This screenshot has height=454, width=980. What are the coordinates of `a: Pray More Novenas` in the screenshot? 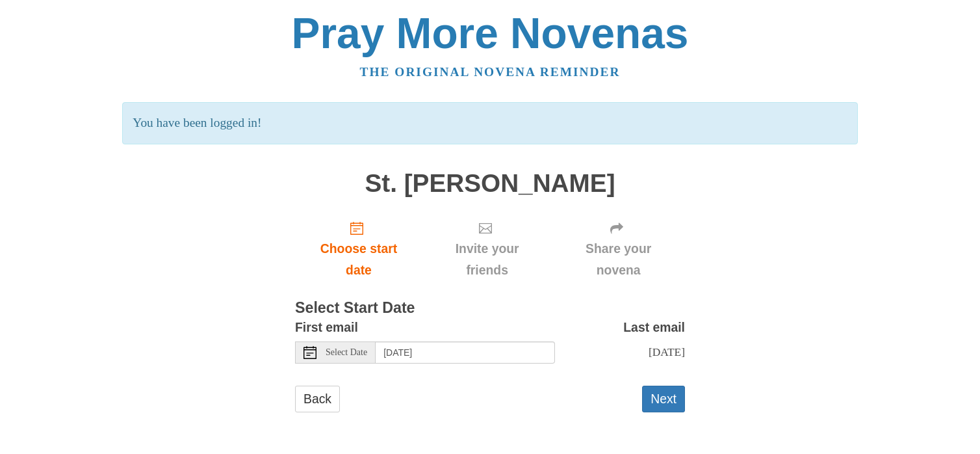 It's located at (490, 33).